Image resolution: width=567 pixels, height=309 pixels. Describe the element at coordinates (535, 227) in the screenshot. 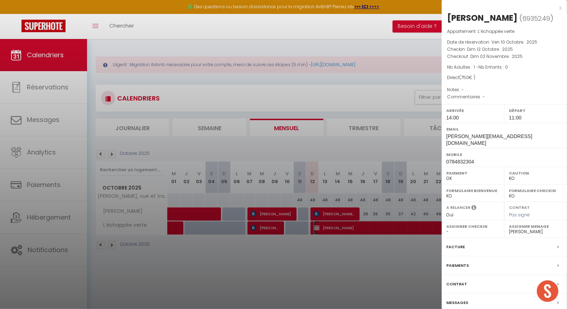

I see `label: Assigner Menage` at that location.